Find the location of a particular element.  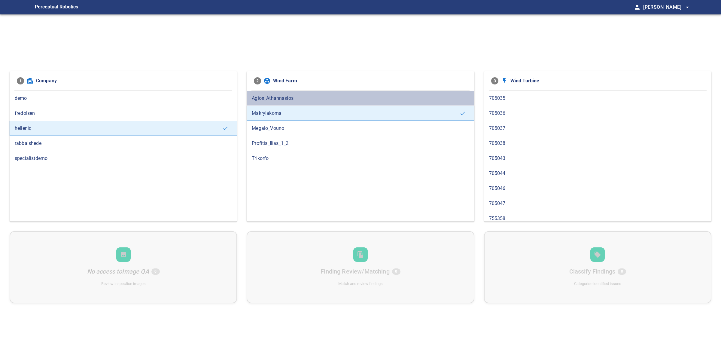

span: Trikorfo is located at coordinates (360, 158).